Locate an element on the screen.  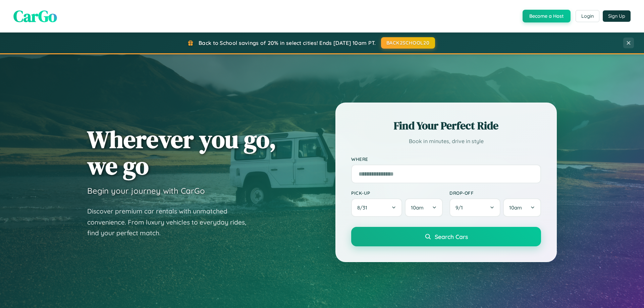
span: Search Cars is located at coordinates (451, 237).